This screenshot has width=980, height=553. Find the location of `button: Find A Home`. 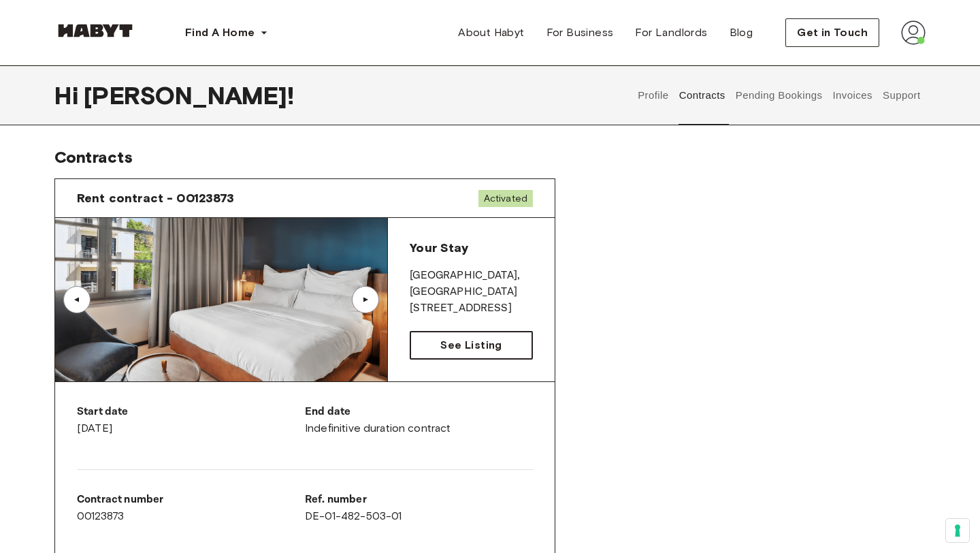

button: Find A Home is located at coordinates (226, 33).